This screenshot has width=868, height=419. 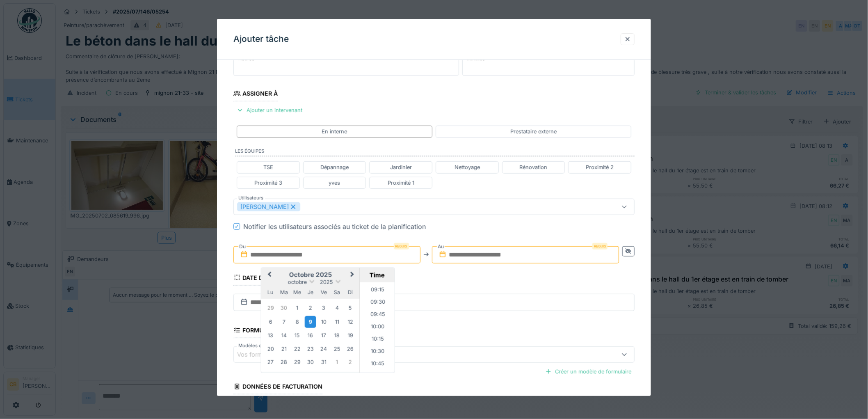 What do you see at coordinates (261, 39) in the screenshot?
I see `h3: Ajouter tâche` at bounding box center [261, 39].